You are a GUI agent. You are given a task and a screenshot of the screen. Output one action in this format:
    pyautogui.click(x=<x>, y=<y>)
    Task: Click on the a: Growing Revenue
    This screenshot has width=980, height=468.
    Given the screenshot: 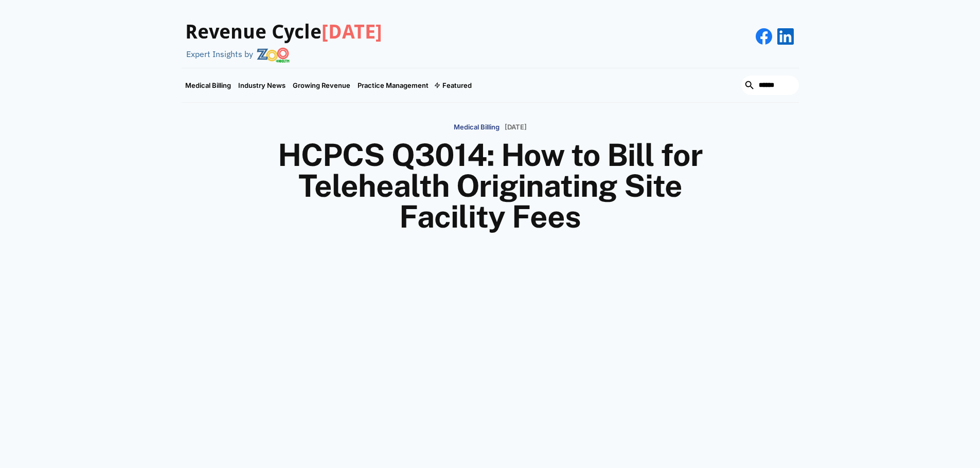 What is the action you would take?
    pyautogui.click(x=321, y=85)
    